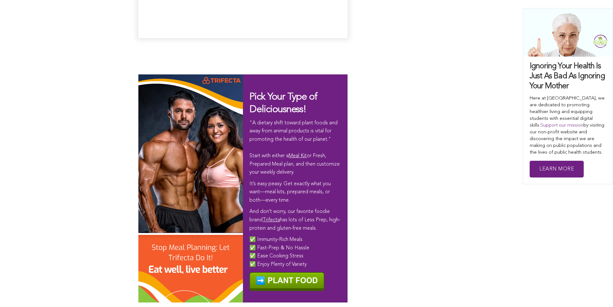  What do you see at coordinates (283, 103) in the screenshot?
I see `span: Pick Your Type of Deliciousness!` at bounding box center [283, 103].